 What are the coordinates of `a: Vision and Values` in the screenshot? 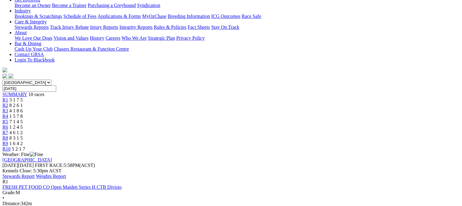 It's located at (71, 38).